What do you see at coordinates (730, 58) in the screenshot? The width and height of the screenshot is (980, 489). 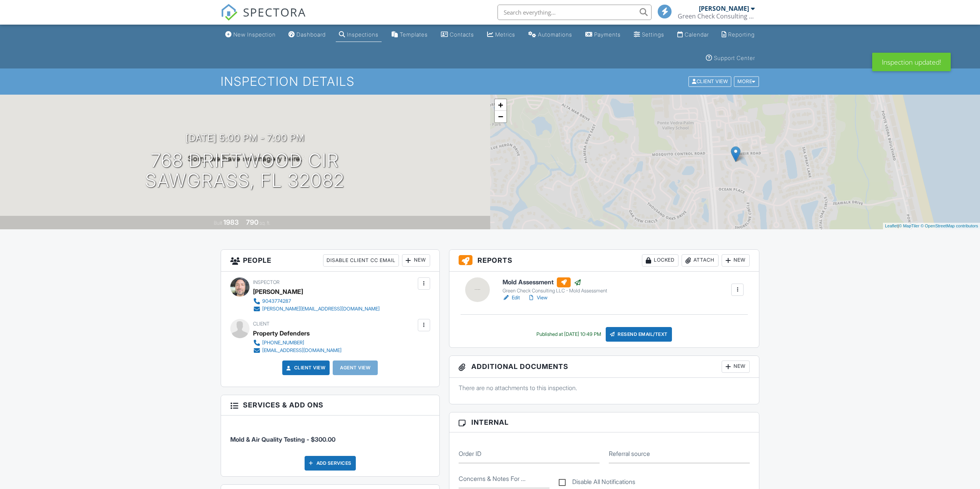 I see `a: Support Center` at bounding box center [730, 58].